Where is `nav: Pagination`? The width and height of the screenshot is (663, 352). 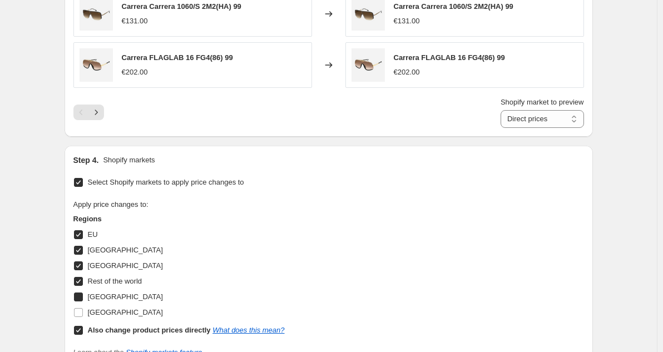
nav: Pagination is located at coordinates (88, 112).